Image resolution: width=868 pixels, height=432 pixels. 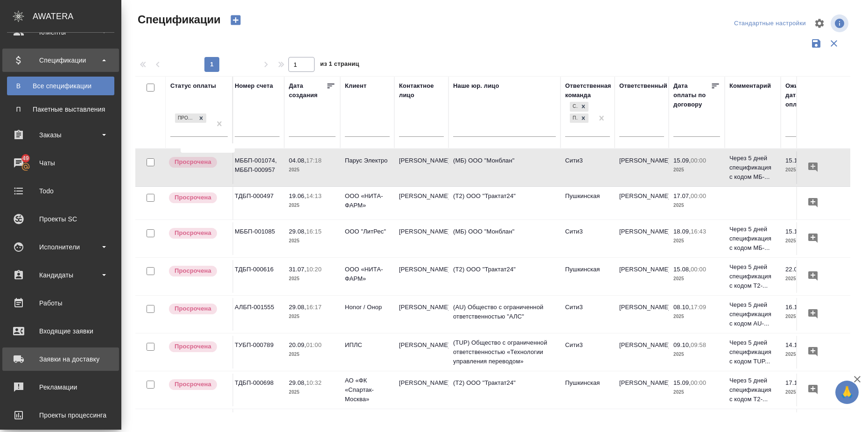 What do you see at coordinates (367, 160) in the screenshot?
I see `p: Парус Электро` at bounding box center [367, 160].